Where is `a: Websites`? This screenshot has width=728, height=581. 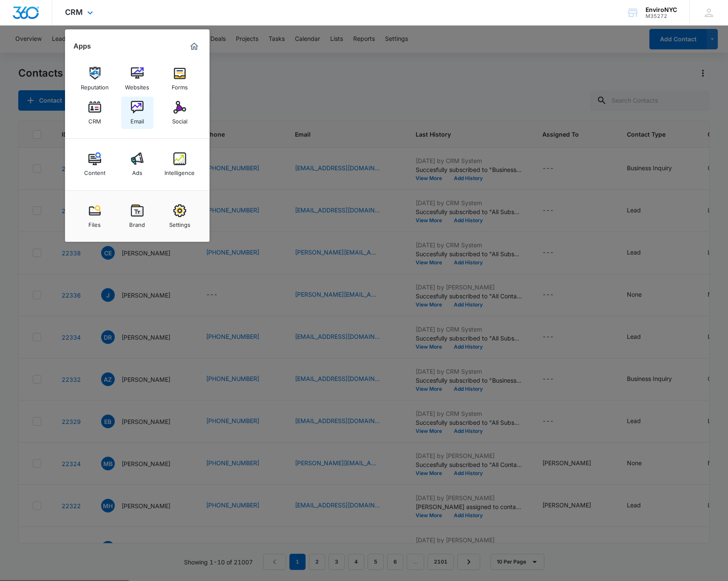
a: Websites is located at coordinates (138, 79).